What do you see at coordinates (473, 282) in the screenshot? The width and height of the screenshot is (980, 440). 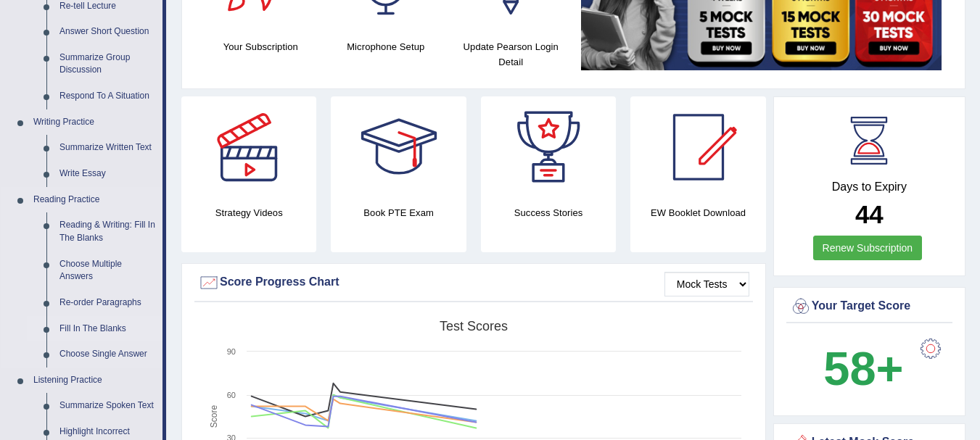 I see `div: Score Progress Chart` at bounding box center [473, 282].